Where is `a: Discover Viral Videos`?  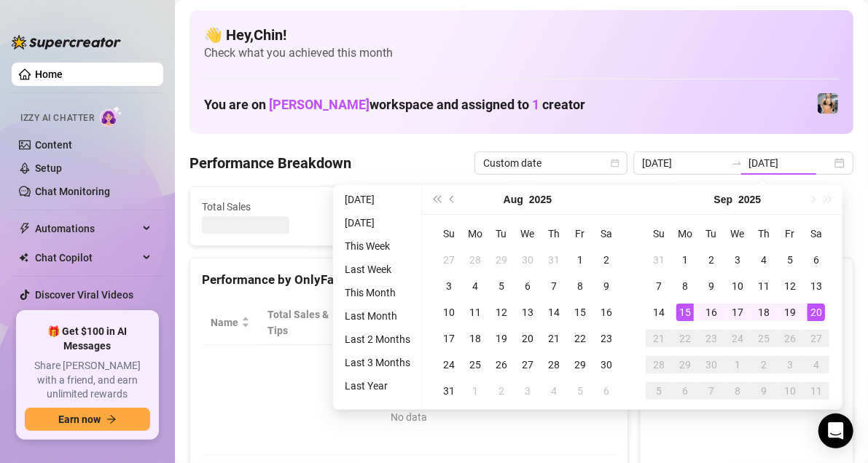 a: Discover Viral Videos is located at coordinates (84, 295).